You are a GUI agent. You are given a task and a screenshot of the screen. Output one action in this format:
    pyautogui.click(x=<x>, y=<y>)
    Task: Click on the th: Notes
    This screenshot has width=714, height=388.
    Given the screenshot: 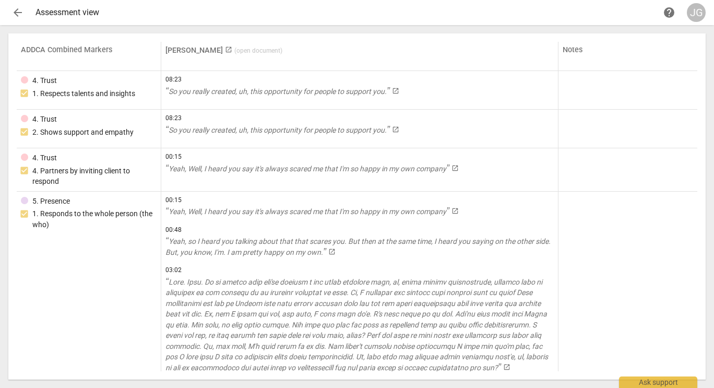 What is the action you would take?
    pyautogui.click(x=628, y=56)
    